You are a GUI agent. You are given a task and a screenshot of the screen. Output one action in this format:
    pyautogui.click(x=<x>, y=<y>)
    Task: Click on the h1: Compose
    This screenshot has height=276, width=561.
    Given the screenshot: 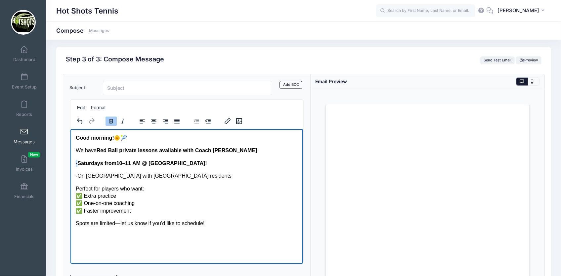 What is the action you would take?
    pyautogui.click(x=83, y=30)
    